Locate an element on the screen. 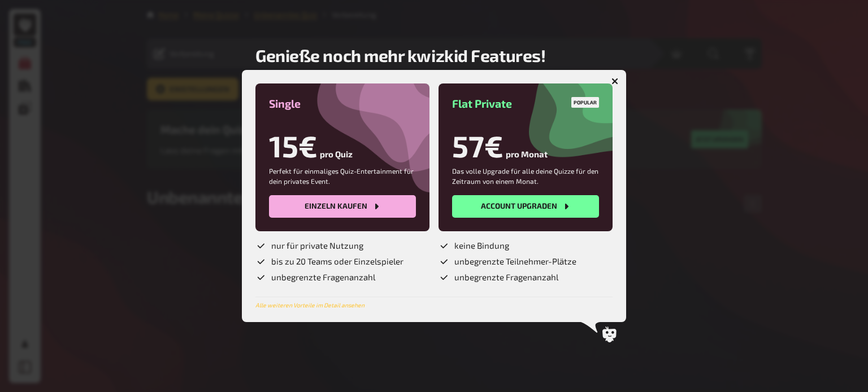 The image size is (868, 392). span: nur für private Nutzung is located at coordinates (317, 246).